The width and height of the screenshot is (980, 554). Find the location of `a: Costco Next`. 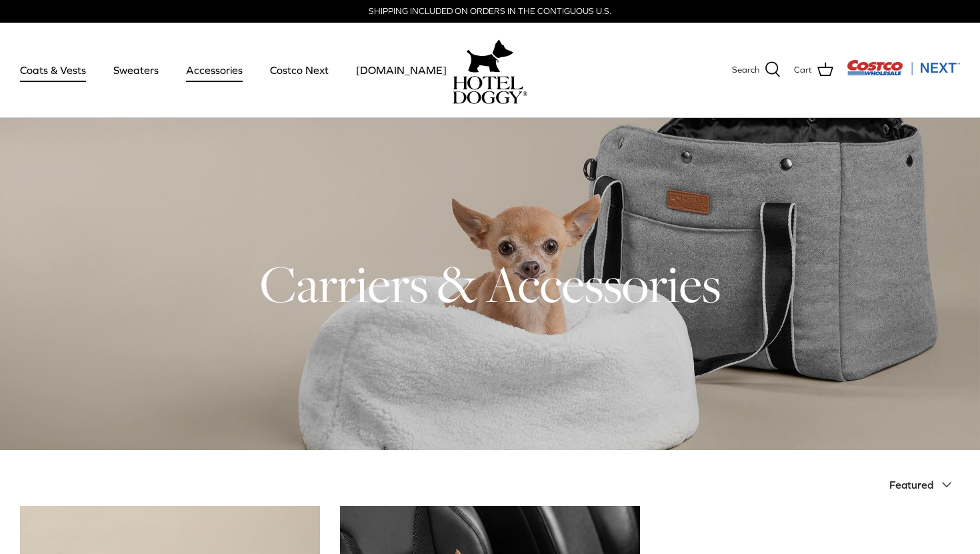

a: Costco Next is located at coordinates (299, 70).